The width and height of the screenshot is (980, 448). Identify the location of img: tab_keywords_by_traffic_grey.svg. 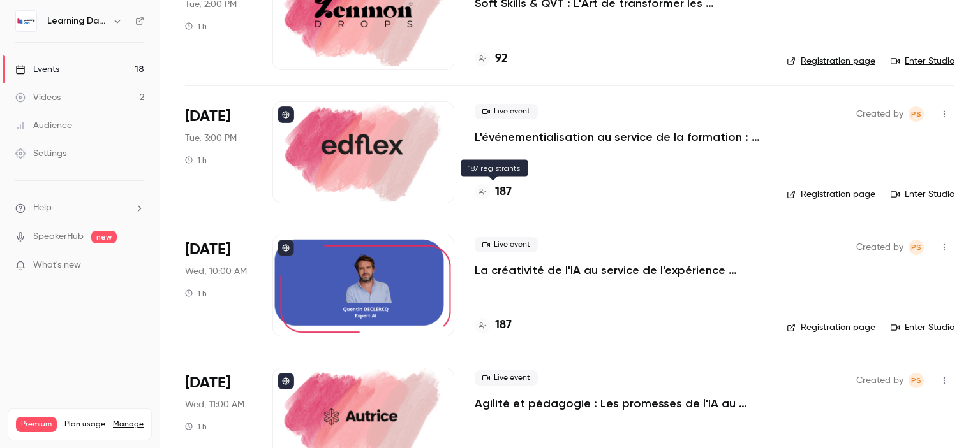
(150, 79).